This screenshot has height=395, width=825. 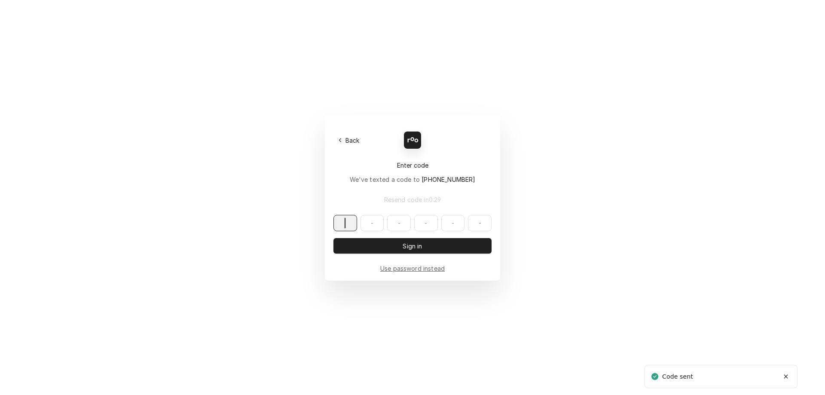 I want to click on a: Go to Email and password form, so click(x=413, y=268).